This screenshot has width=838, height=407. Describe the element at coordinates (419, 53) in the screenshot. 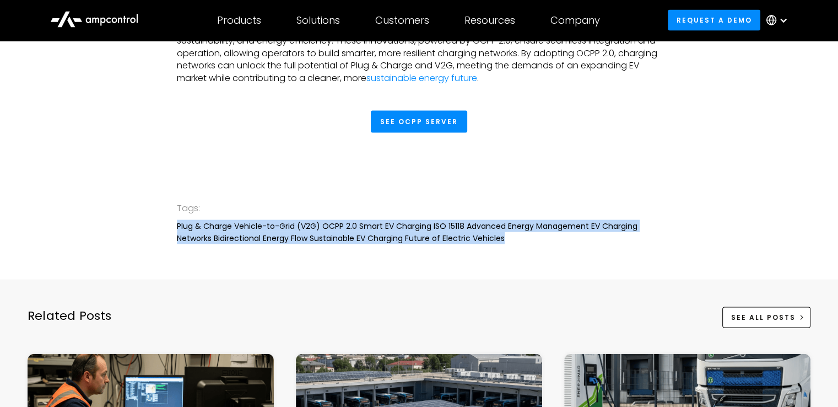

I see `p: Plug & Charge and V2G are redefining the EV charging experience, offering unprecedented convenien...` at that location.